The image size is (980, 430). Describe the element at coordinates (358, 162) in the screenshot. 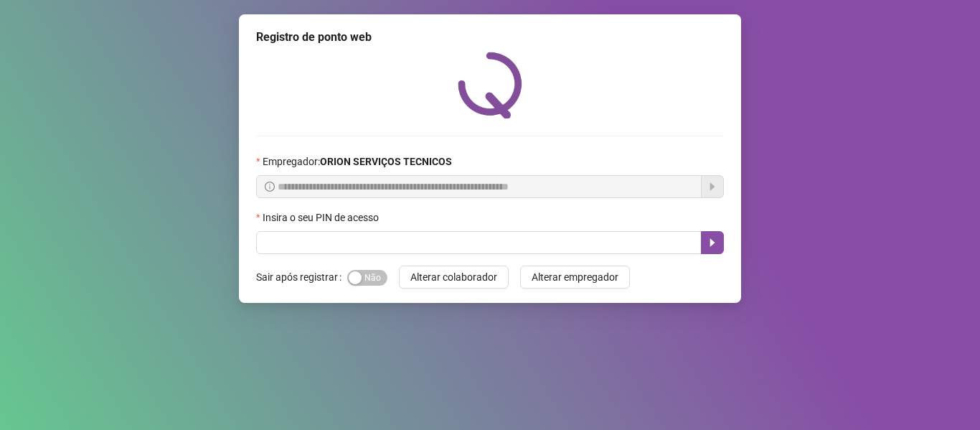

I see `span: Empregador :` at that location.